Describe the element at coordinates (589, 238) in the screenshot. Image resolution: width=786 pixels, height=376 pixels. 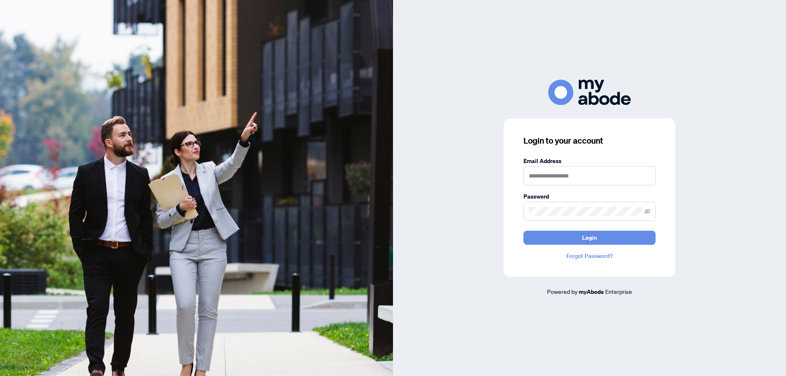
I see `button: Login` at that location.